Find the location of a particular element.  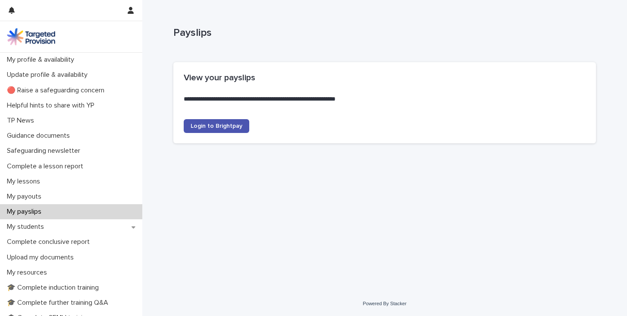

span: Login to Brightpay is located at coordinates (216, 126).